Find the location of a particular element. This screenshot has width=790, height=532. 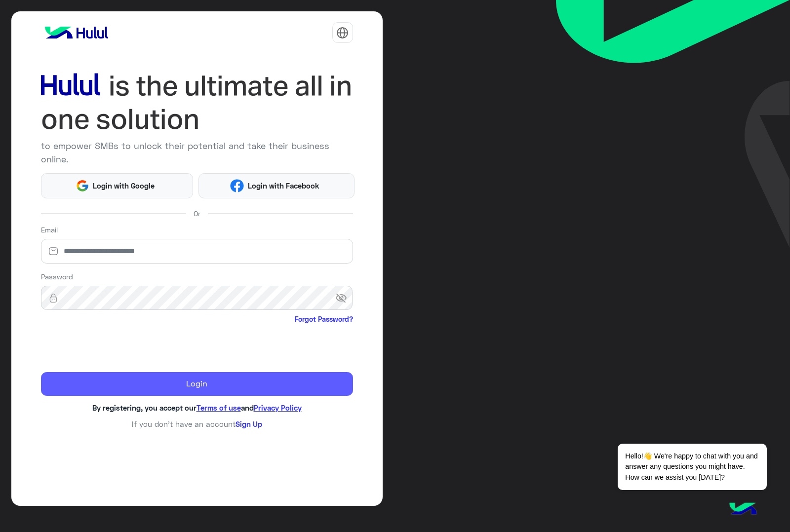

span: visibility_off is located at coordinates (344, 299).